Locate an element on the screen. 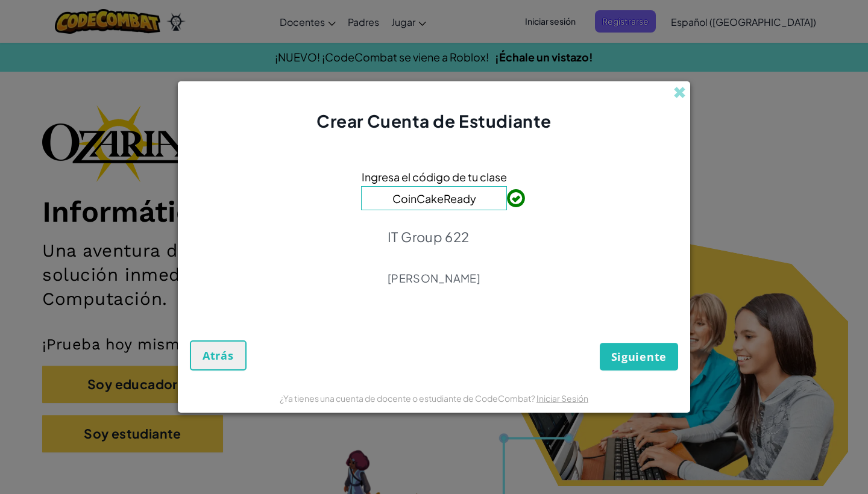 Image resolution: width=868 pixels, height=494 pixels. span: Atrás is located at coordinates (218, 356).